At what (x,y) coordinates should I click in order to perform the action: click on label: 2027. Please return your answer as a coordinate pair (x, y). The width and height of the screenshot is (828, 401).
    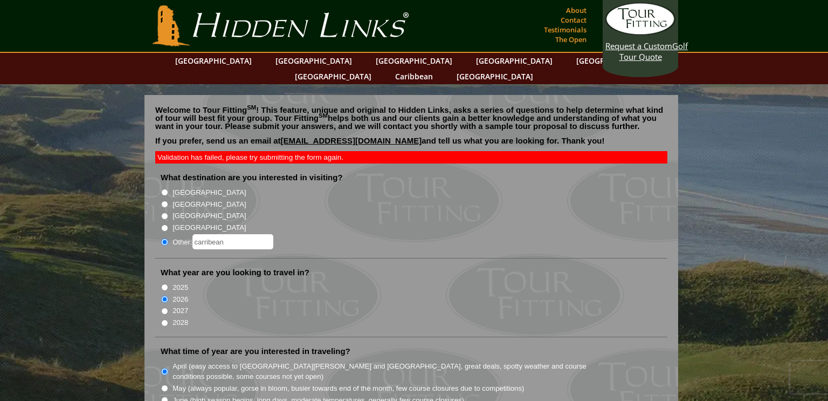
    Looking at the image, I should click on (180, 311).